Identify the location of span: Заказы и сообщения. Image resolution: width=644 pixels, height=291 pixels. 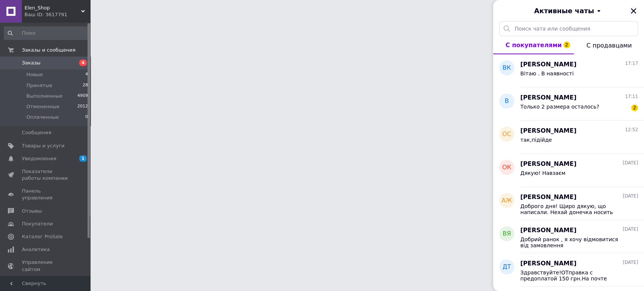
(49, 50).